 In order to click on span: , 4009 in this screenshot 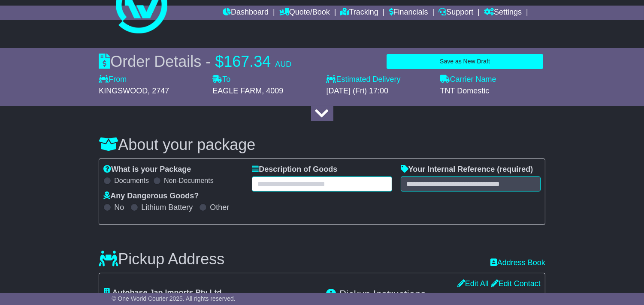, I will do `click(272, 91)`.